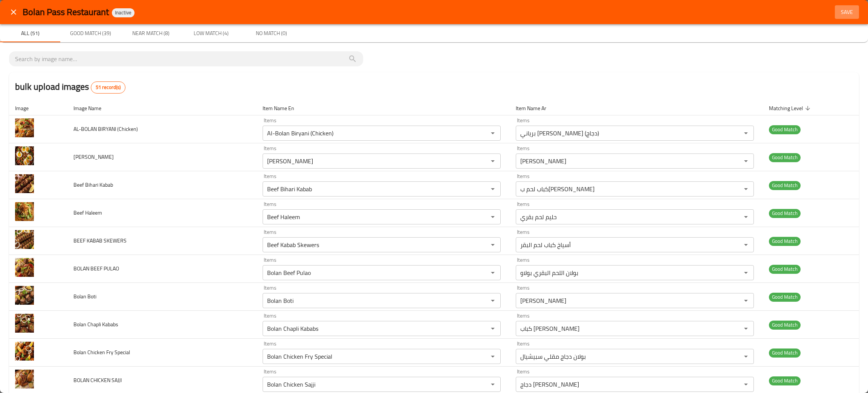 Image resolution: width=868 pixels, height=393 pixels. What do you see at coordinates (25, 267) in the screenshot?
I see `img: BOLAN BEEF PULAO` at bounding box center [25, 267].